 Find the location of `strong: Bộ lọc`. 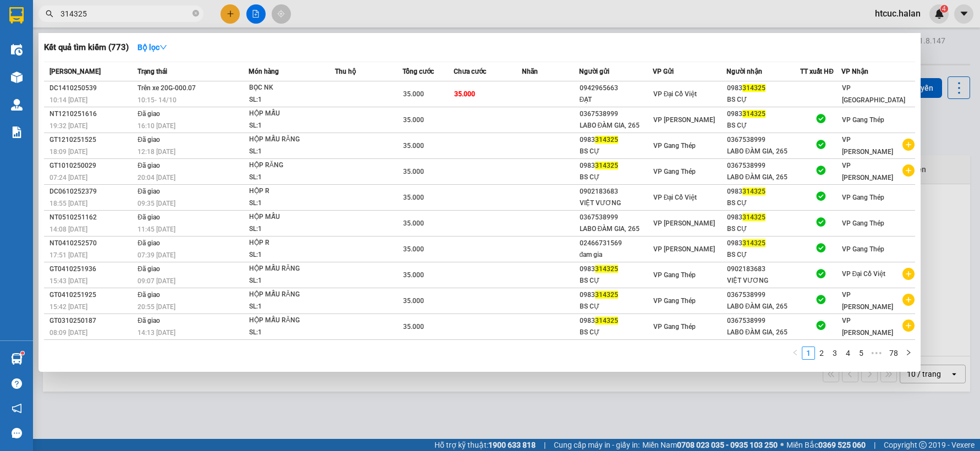

strong: Bộ lọc is located at coordinates (153, 47).